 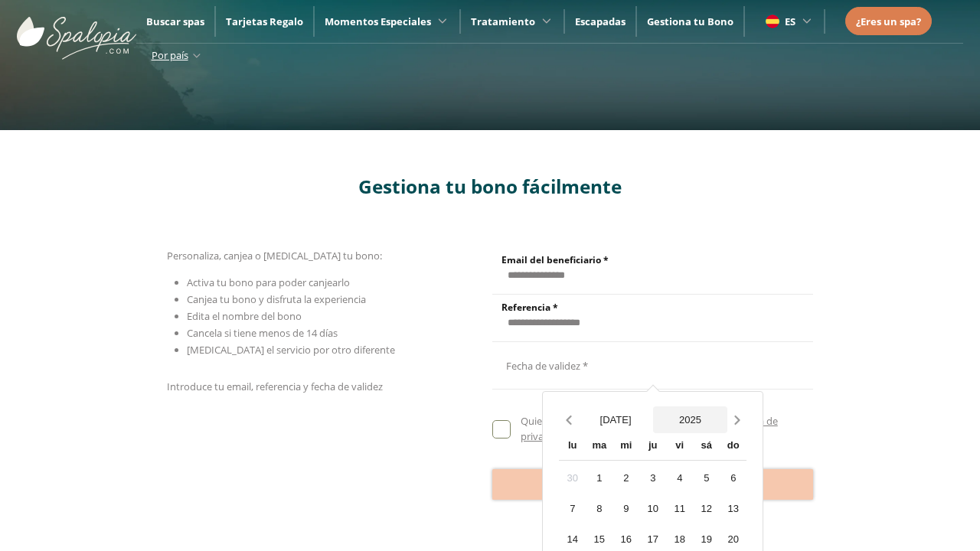 What do you see at coordinates (245, 317) in the screenshot?
I see `span: Edita el nombre del bono` at bounding box center [245, 317].